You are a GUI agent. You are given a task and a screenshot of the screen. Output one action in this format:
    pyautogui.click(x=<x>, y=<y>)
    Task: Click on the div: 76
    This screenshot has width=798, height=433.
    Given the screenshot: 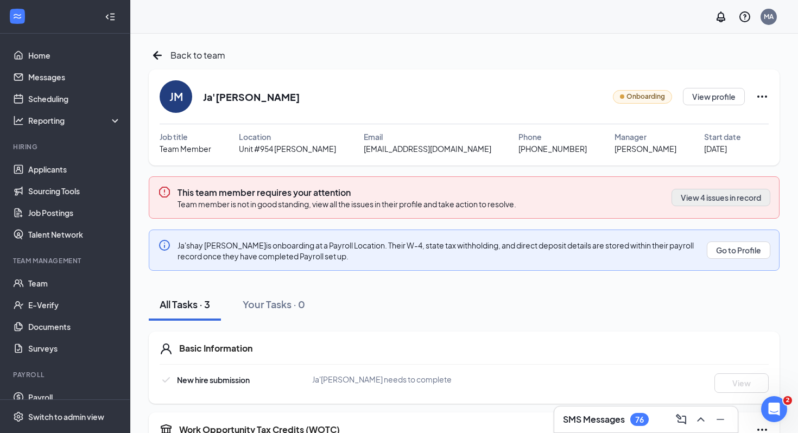 What is the action you would take?
    pyautogui.click(x=639, y=419)
    